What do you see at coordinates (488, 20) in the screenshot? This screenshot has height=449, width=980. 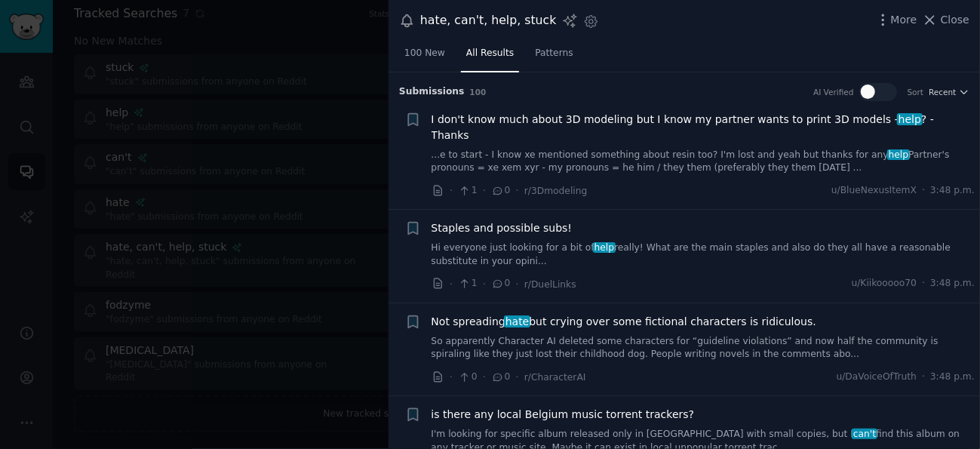 I see `div: hate, can't, help, stuck` at bounding box center [488, 20].